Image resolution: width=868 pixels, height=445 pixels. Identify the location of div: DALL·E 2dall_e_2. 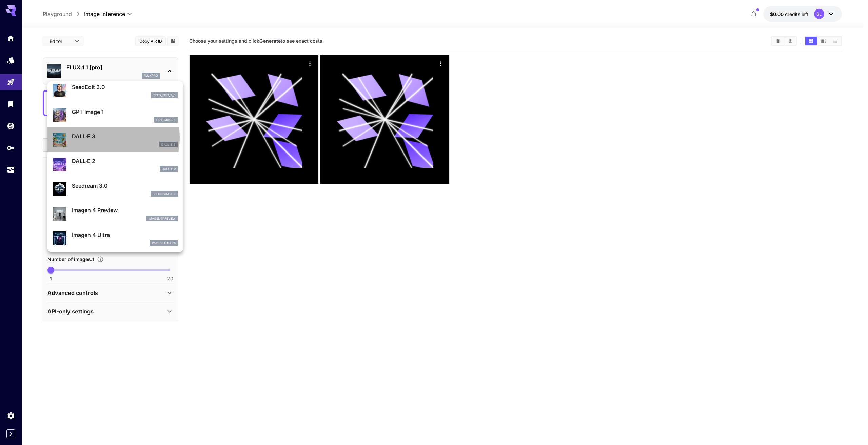
(115, 164).